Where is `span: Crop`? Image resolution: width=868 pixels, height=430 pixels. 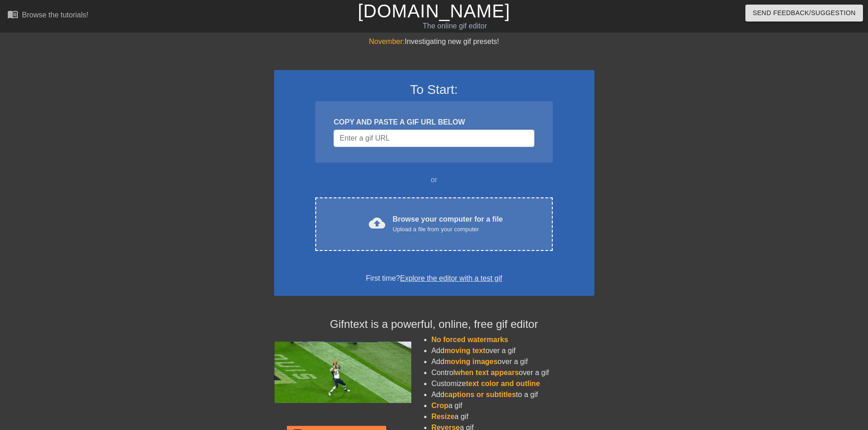
span: Crop is located at coordinates (440, 405).